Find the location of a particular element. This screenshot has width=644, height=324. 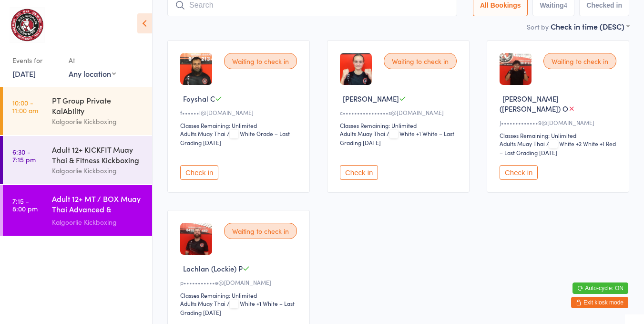

button: Exit kiosk mode is located at coordinates (600, 303).